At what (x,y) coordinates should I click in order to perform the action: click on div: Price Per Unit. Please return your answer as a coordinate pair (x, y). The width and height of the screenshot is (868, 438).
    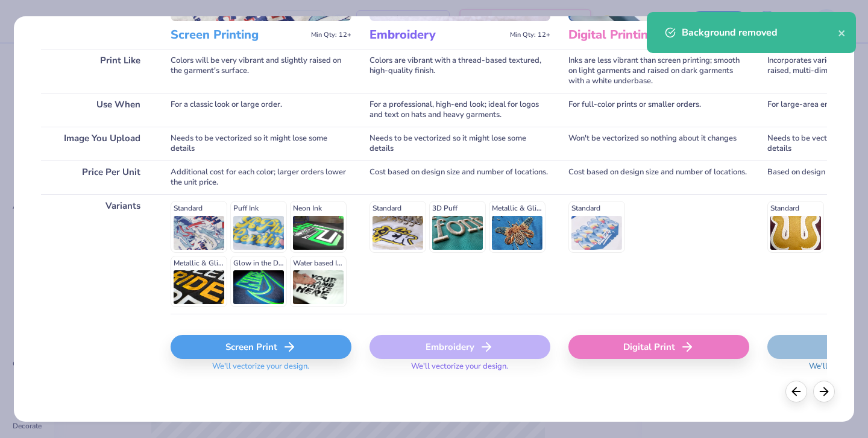
    Looking at the image, I should click on (96, 177).